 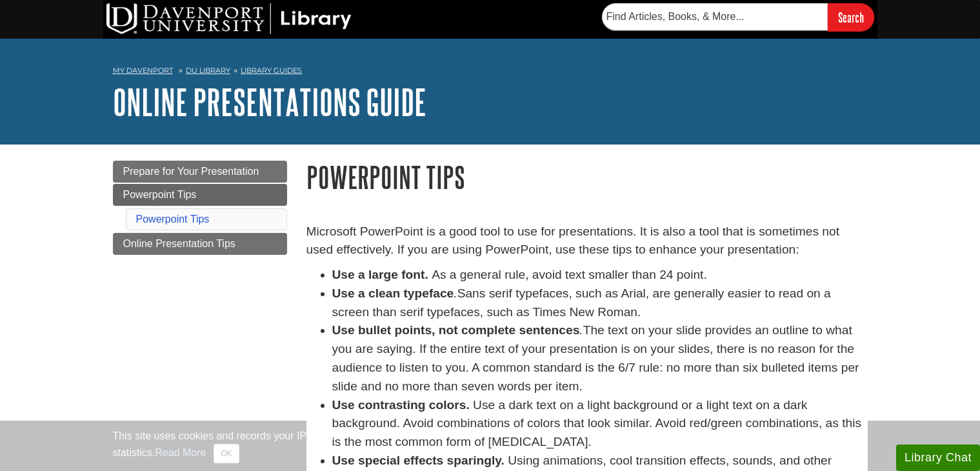 I want to click on div: This site uses cookies and records your IP address for usage statistics. Additionally, we use Goo..., so click(x=490, y=445).